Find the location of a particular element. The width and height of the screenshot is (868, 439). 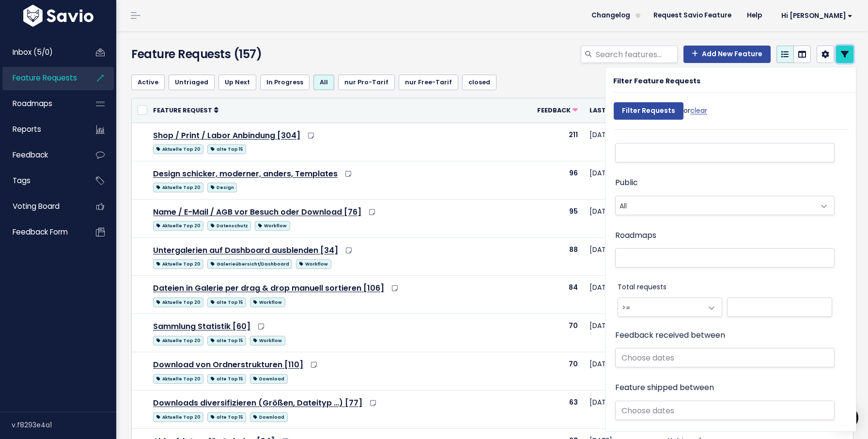

a: closed is located at coordinates (479, 83).